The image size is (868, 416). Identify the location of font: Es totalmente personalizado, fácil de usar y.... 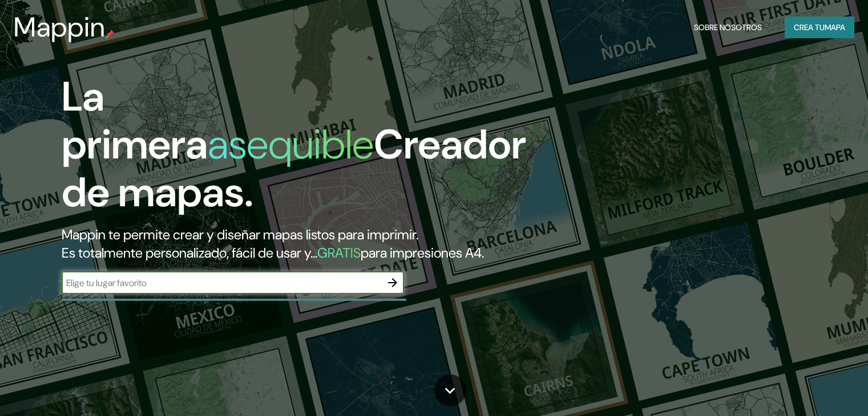
(189, 253).